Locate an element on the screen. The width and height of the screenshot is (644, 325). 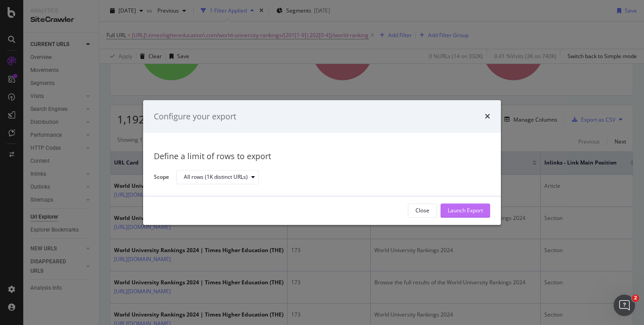
div: Close is located at coordinates (422, 211).